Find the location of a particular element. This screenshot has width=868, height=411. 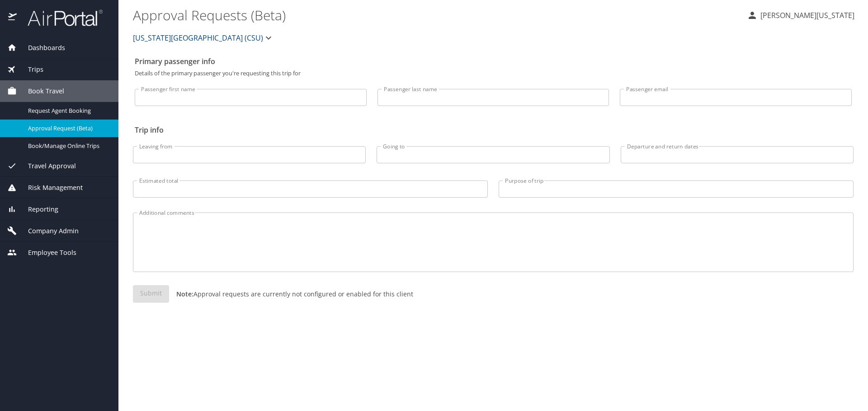

h2: Trip info is located at coordinates (493, 130).